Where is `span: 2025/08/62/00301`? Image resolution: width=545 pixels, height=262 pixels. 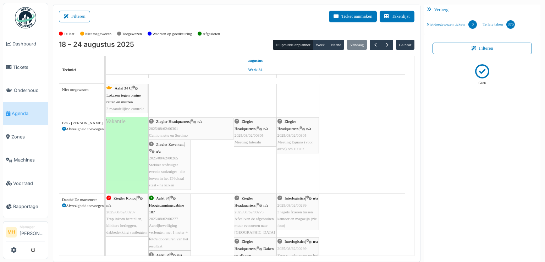
span: 2025/08/62/00301 is located at coordinates (164, 128).